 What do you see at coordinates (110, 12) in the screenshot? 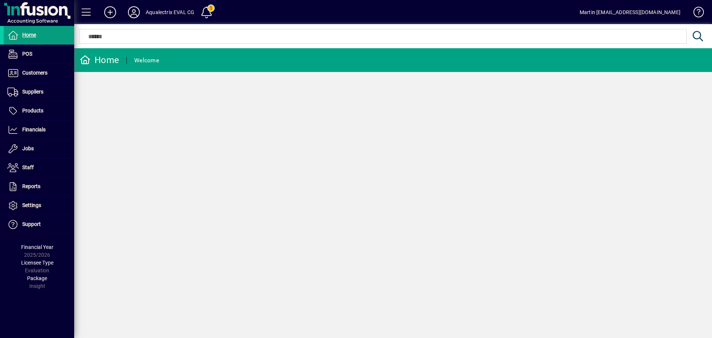
I see `button: Add` at bounding box center [110, 12].